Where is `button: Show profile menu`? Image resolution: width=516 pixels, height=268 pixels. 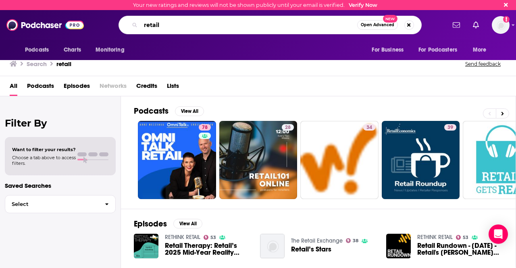 button: Show profile menu is located at coordinates (501, 25).